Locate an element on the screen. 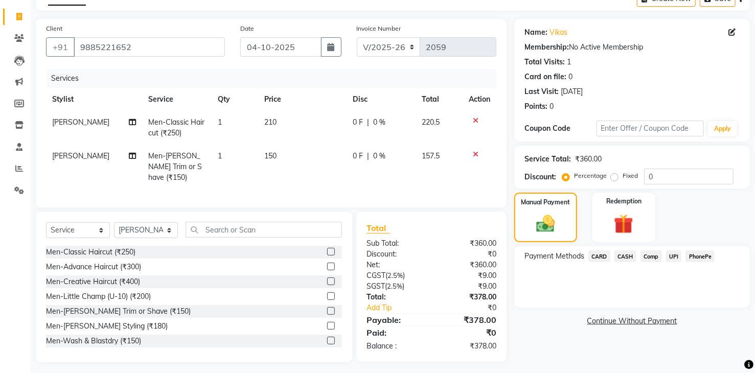 The width and height of the screenshot is (755, 373). span: CASH is located at coordinates (625, 256).